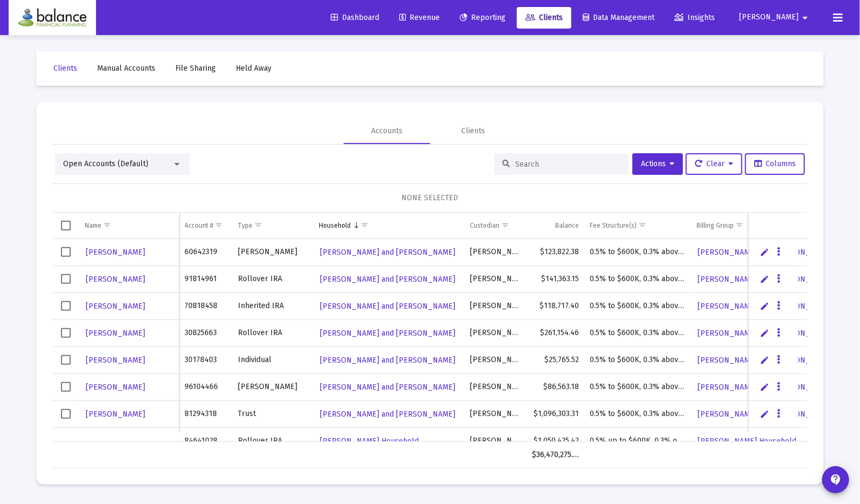  I want to click on div: Type, so click(245, 226).